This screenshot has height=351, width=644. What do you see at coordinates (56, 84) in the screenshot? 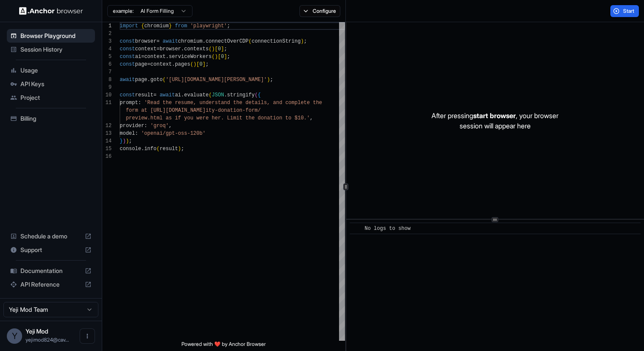
I see `span: API Keys` at bounding box center [56, 84].